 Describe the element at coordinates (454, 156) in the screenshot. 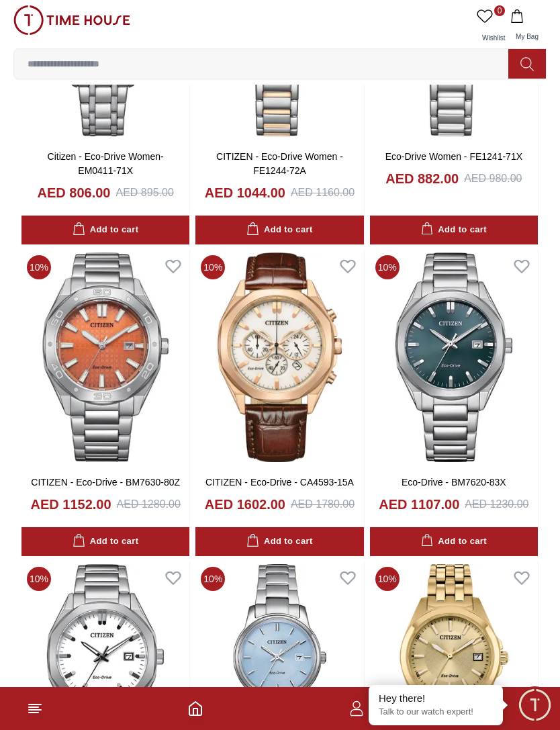

I see `a: Eco-Drive Women - FE1241-71X` at that location.